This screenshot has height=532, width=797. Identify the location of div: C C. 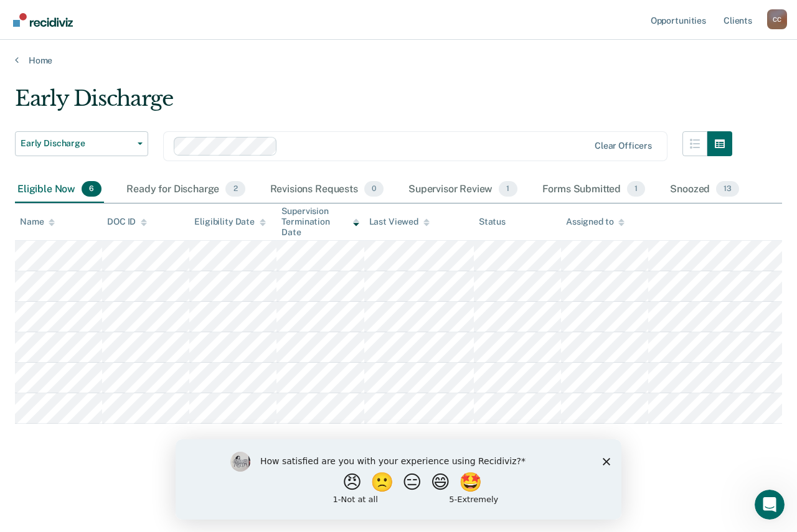
(777, 19).